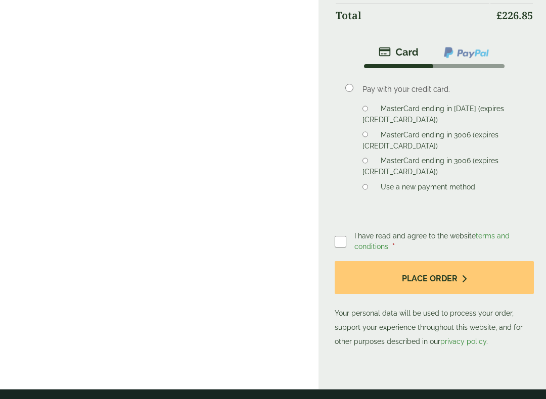  Describe the element at coordinates (463, 342) in the screenshot. I see `a: privacy policy` at that location.